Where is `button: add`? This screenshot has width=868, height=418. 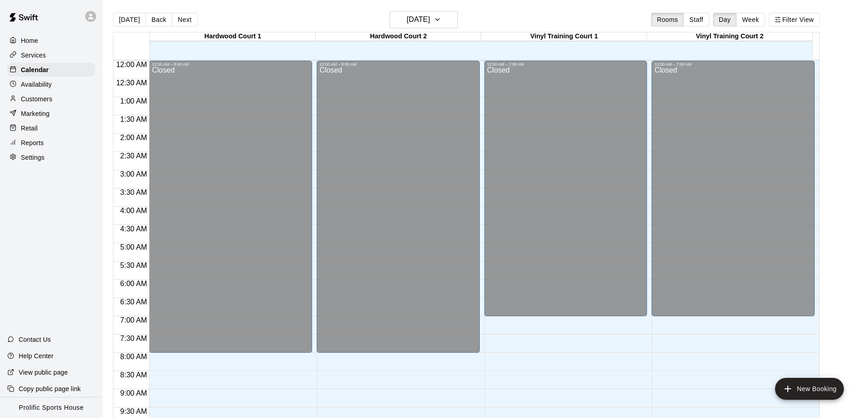
button: add is located at coordinates (810, 389).